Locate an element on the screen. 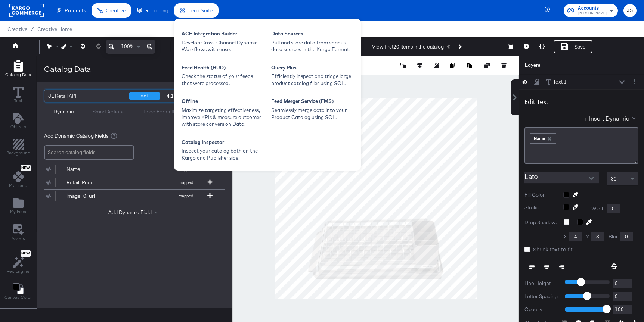  label: Stroke: is located at coordinates (541, 209).